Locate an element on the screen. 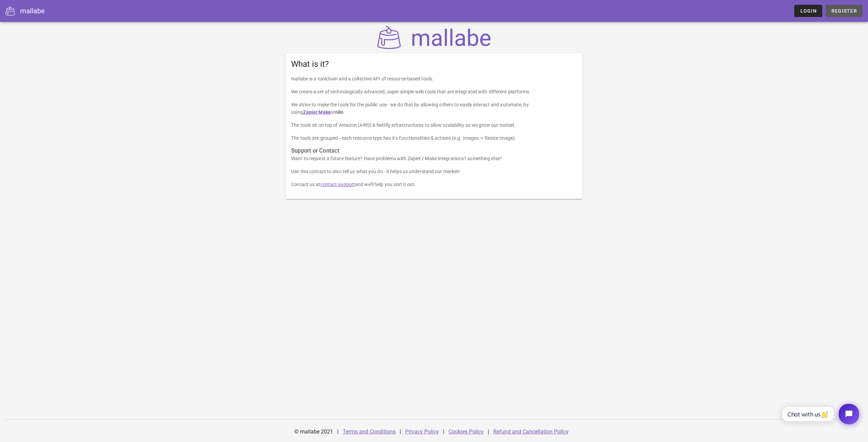 The height and width of the screenshot is (442, 868). div: mallabe is located at coordinates (32, 11).